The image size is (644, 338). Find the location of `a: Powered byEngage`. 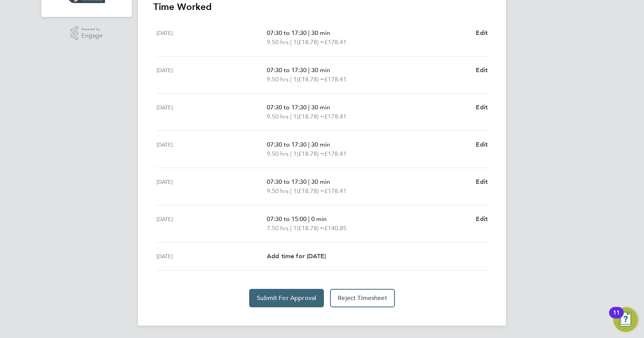

a: Powered byEngage is located at coordinates (87, 34).